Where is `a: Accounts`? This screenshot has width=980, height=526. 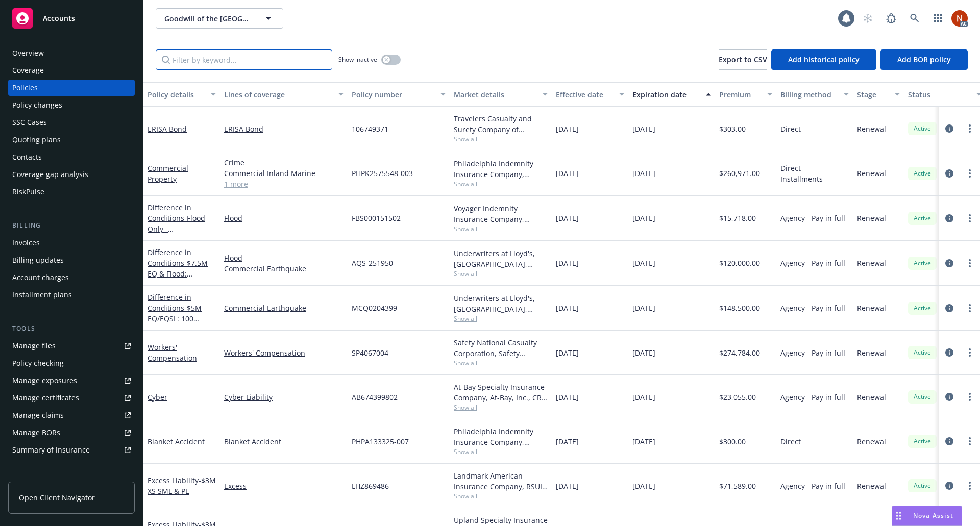 a: Accounts is located at coordinates (71, 18).